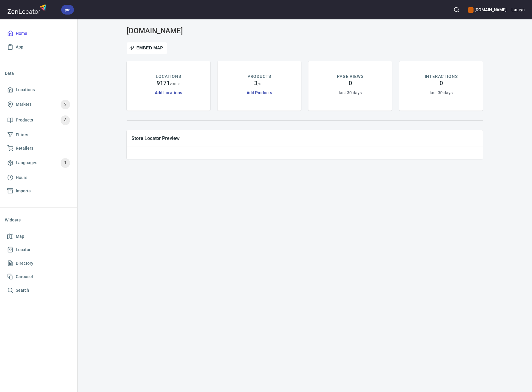  Describe the element at coordinates (20, 236) in the screenshot. I see `span: Map` at that location.